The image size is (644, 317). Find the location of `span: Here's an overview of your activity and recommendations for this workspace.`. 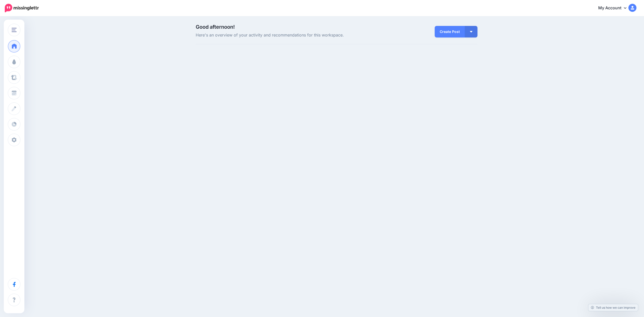

span: Here's an overview of your activity and recommendations for this workspace. is located at coordinates (288, 35).